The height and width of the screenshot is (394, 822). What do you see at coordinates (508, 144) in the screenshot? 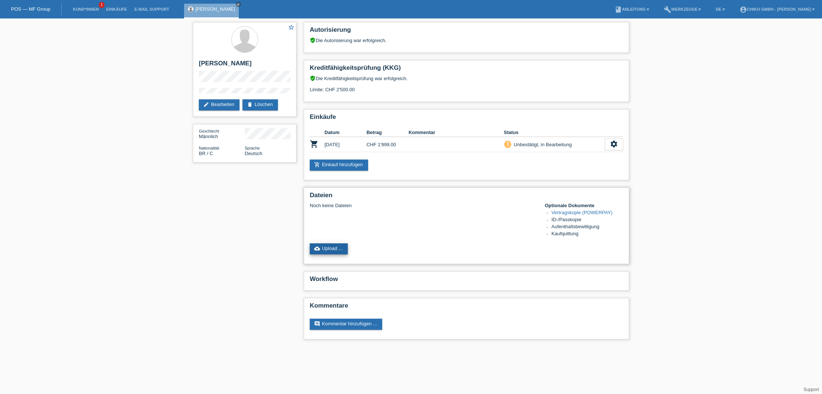
I see `i: priority_high` at bounding box center [508, 144].